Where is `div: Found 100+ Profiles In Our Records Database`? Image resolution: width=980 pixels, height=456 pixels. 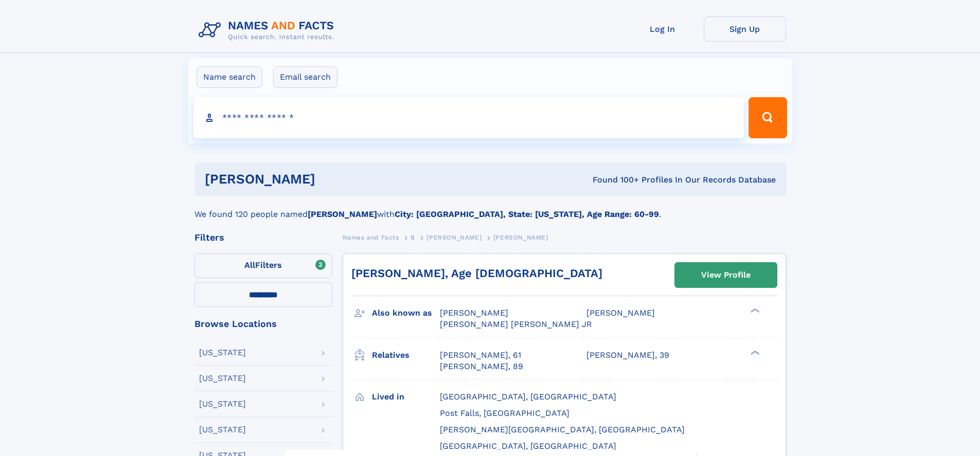
div: Found 100+ Profiles In Our Records Database is located at coordinates (615, 180).